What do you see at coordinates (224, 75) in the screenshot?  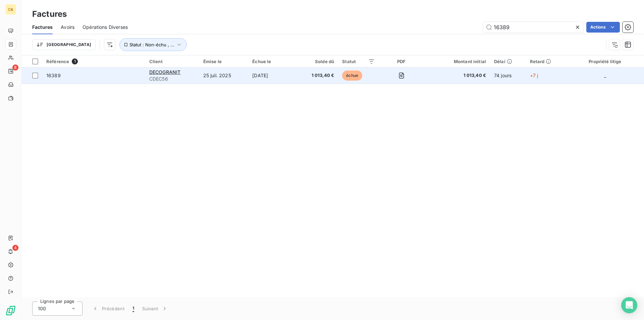 I see `td: 25 juil. 2025` at bounding box center [224, 75].